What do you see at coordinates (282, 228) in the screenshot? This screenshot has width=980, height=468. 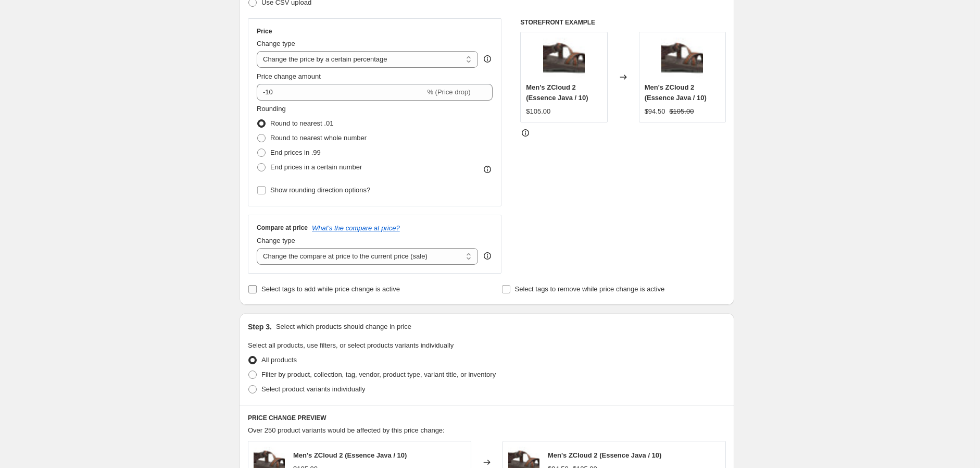 I see `h3: Compare at price` at bounding box center [282, 228].